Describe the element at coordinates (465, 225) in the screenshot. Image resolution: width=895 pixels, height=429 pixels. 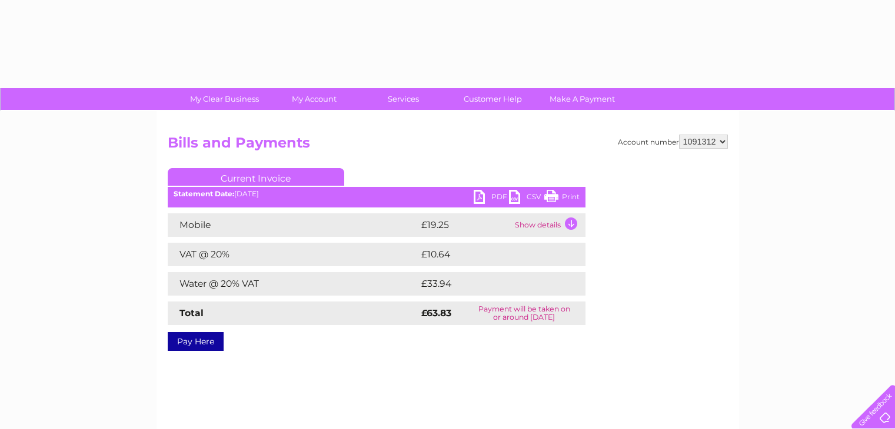
I see `td: £19.25` at that location.